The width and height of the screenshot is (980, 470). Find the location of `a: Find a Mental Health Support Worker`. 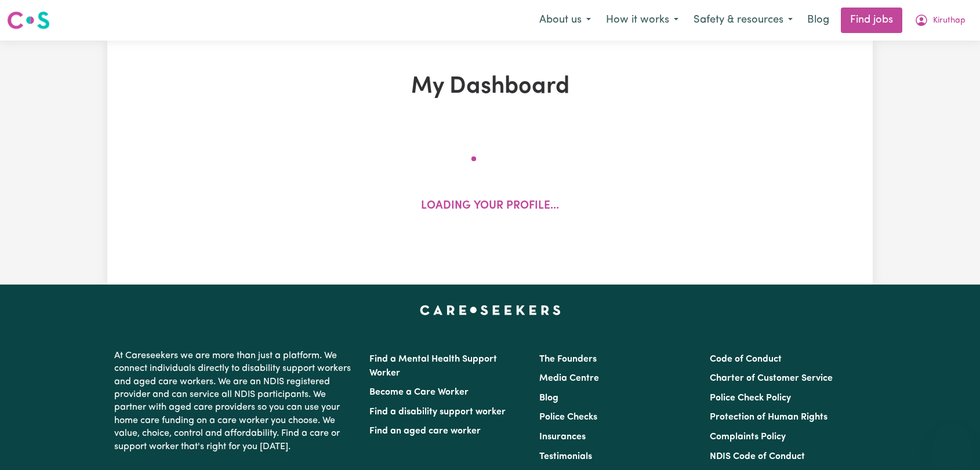

a: Find a Mental Health Support Worker is located at coordinates (433, 366).